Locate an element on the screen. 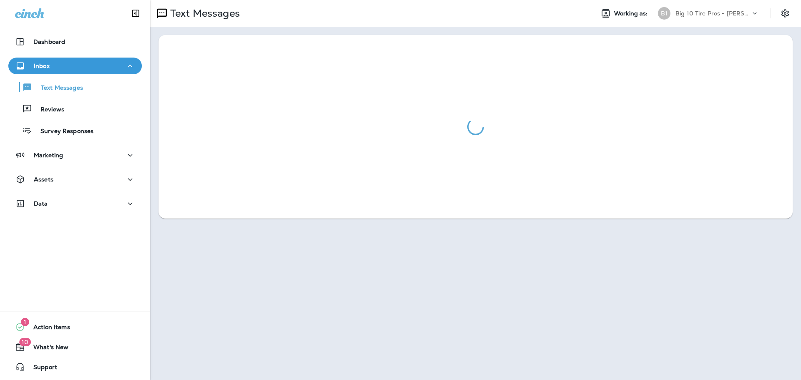 Image resolution: width=801 pixels, height=380 pixels. button: Text Messages is located at coordinates (75, 87).